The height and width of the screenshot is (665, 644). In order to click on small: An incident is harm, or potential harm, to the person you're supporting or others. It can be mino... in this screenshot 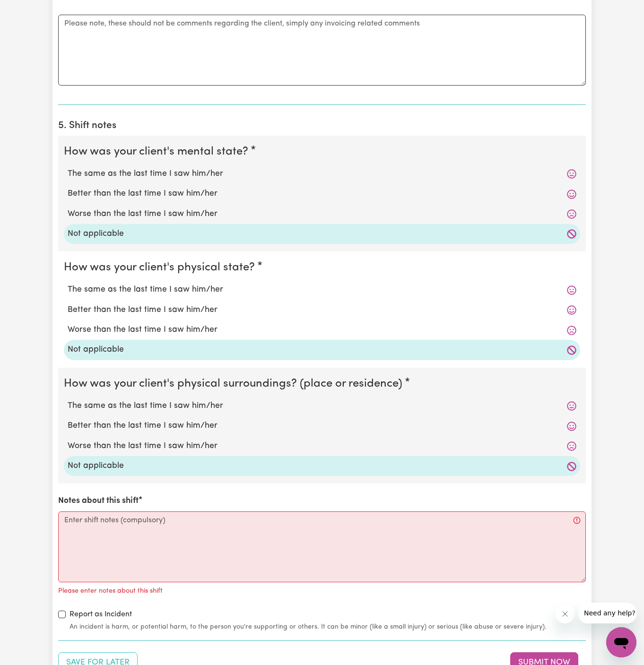, I will do `click(327, 627)`.